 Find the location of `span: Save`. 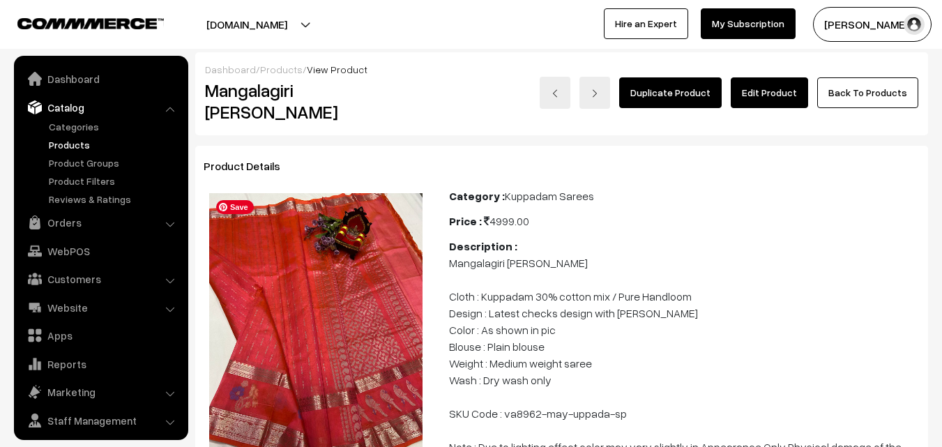

span: Save is located at coordinates (235, 207).